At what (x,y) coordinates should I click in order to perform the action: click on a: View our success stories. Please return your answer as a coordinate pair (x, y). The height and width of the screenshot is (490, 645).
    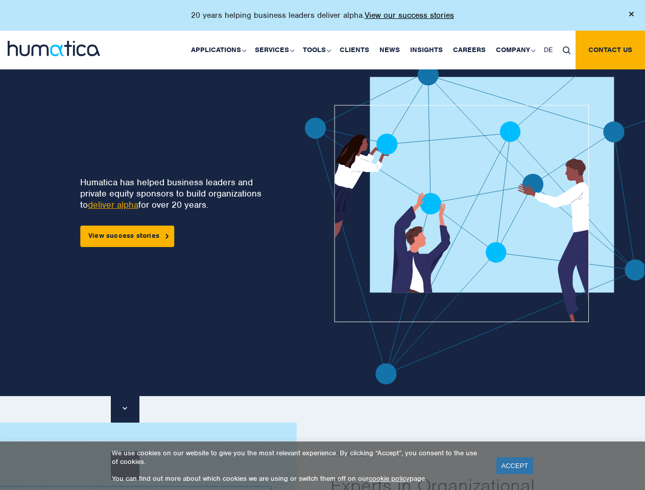
    Looking at the image, I should click on (409, 15).